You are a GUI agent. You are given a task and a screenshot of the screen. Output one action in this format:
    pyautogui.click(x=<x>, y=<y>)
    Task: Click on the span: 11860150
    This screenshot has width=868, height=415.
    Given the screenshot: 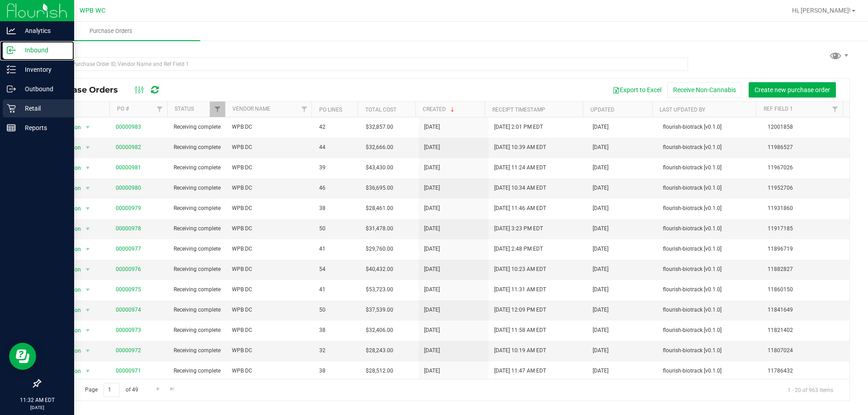 What is the action you would take?
    pyautogui.click(x=805, y=290)
    